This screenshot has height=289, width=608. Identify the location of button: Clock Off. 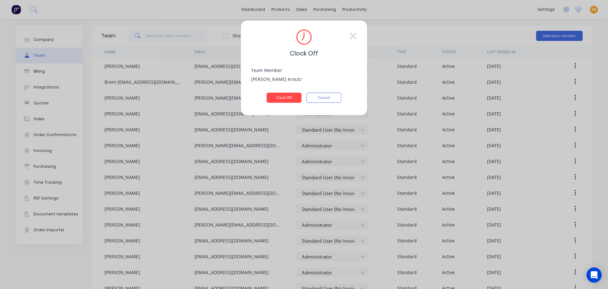
(284, 98).